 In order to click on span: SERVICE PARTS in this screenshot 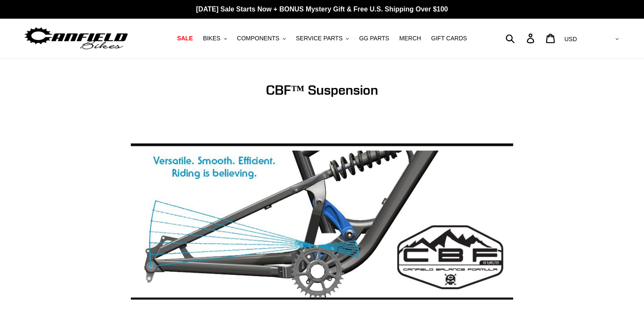, I will do `click(320, 38)`.